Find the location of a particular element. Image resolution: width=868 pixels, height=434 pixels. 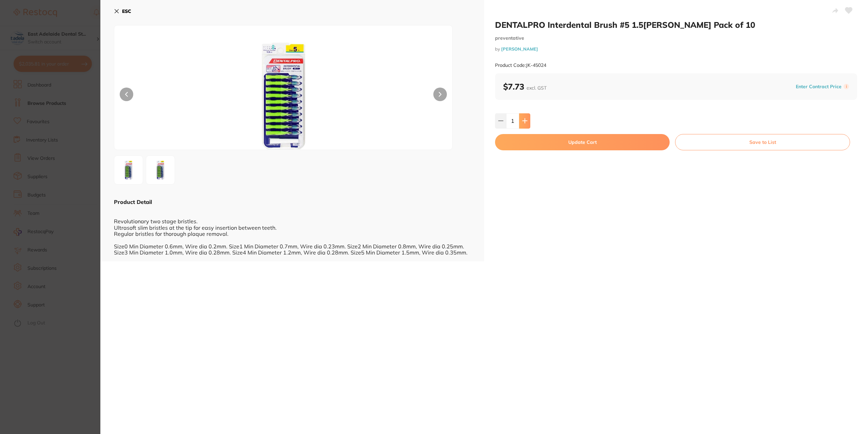

button: ESC is located at coordinates (122, 11).